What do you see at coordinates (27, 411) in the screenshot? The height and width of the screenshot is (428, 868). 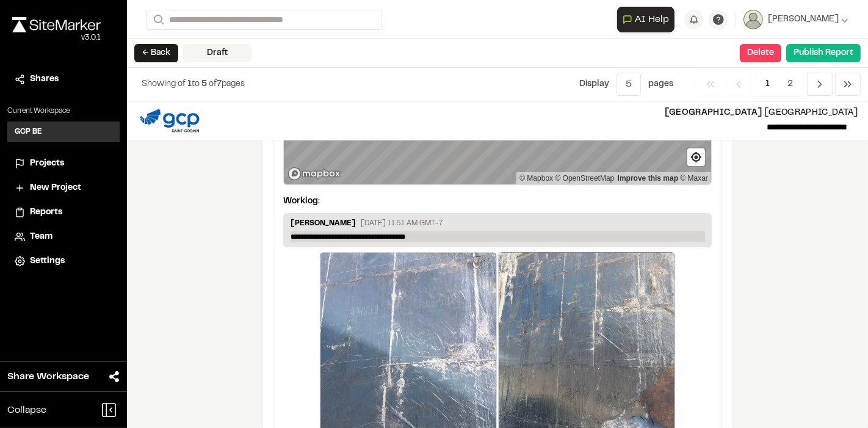 I see `span: Collapse` at bounding box center [27, 411].